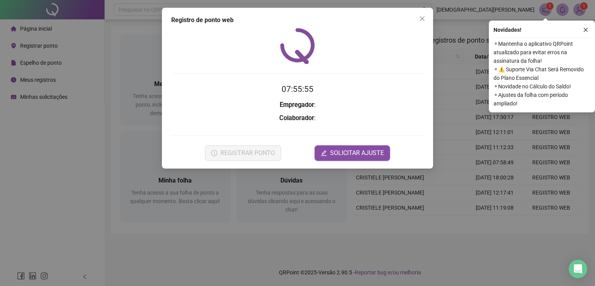 This screenshot has width=595, height=286. What do you see at coordinates (297, 46) in the screenshot?
I see `img: QRPoint` at bounding box center [297, 46].